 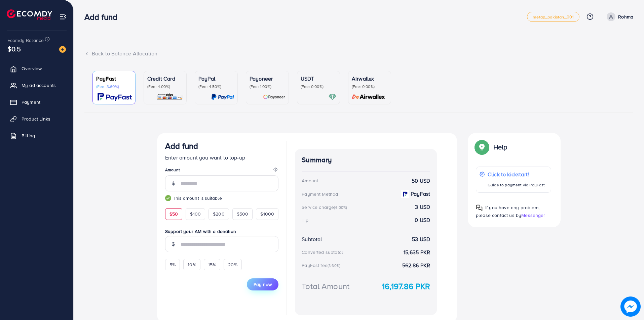 I want to click on span: If you have any problem, please contact us by, so click(x=507, y=211).